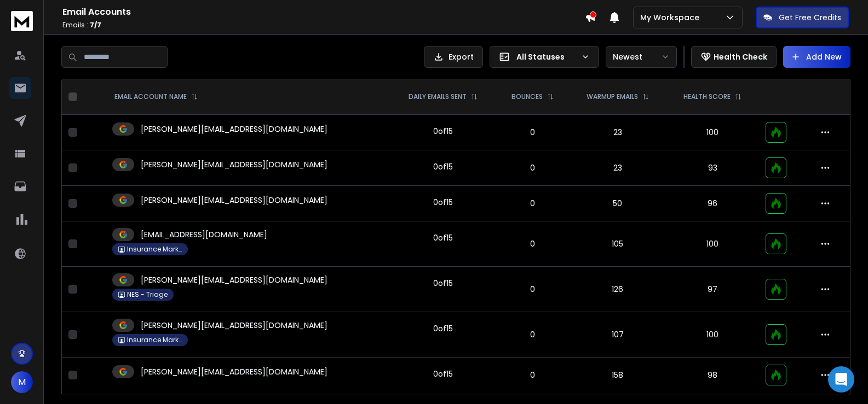  I want to click on td: 107, so click(618, 335).